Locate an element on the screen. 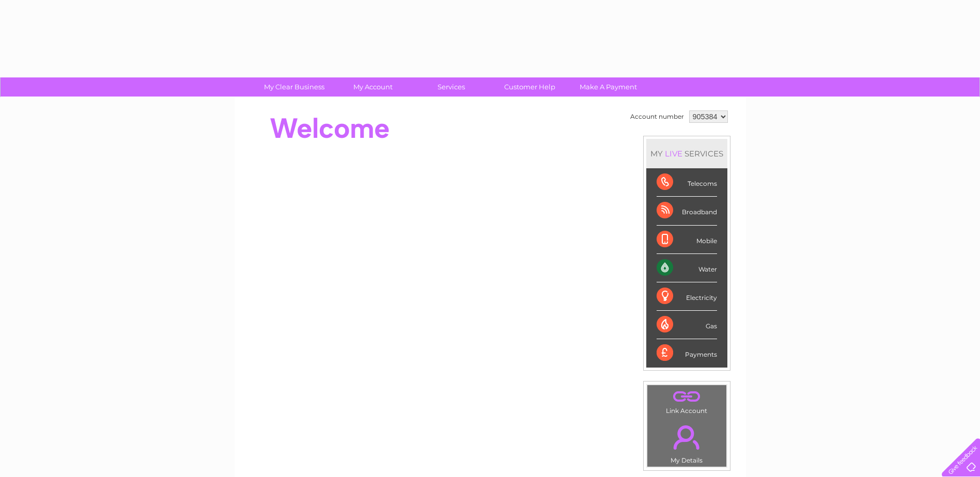 This screenshot has height=477, width=980. div: Broadband is located at coordinates (687, 211).